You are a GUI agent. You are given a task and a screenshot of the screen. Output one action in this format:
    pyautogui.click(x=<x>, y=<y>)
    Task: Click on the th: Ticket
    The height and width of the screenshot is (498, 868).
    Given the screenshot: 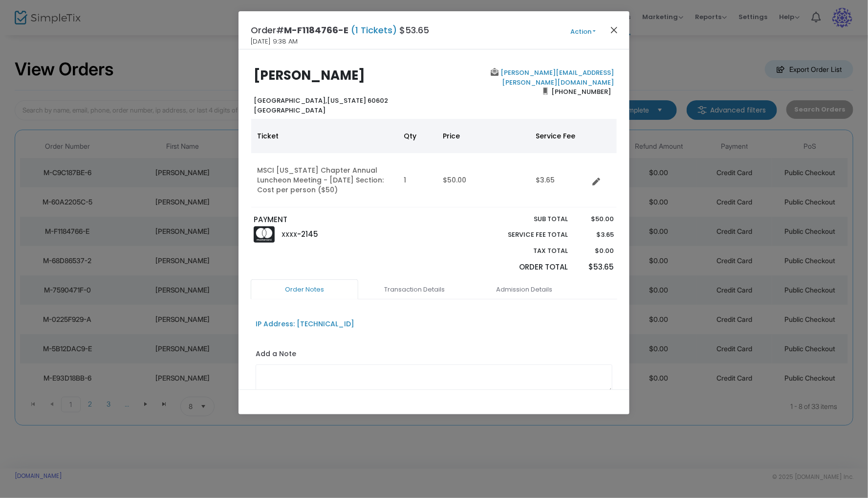 What is the action you would take?
    pyautogui.click(x=325, y=136)
    